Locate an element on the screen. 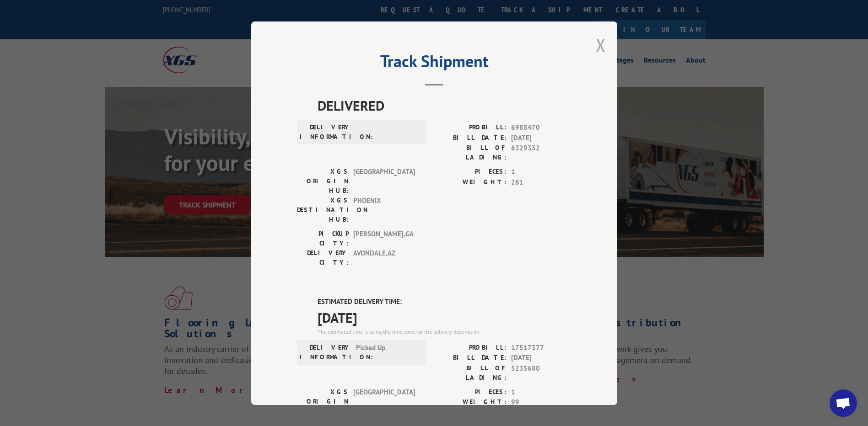 This screenshot has height=426, width=868. div: Open chat is located at coordinates (843, 403).